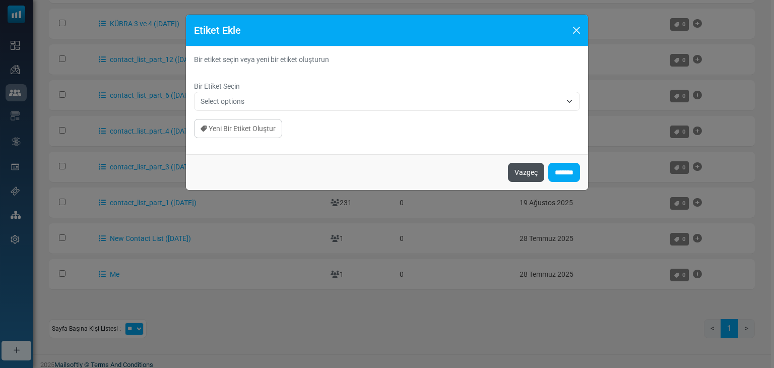 This screenshot has height=368, width=774. Describe the element at coordinates (217, 30) in the screenshot. I see `h5: Etiket Ekle` at that location.